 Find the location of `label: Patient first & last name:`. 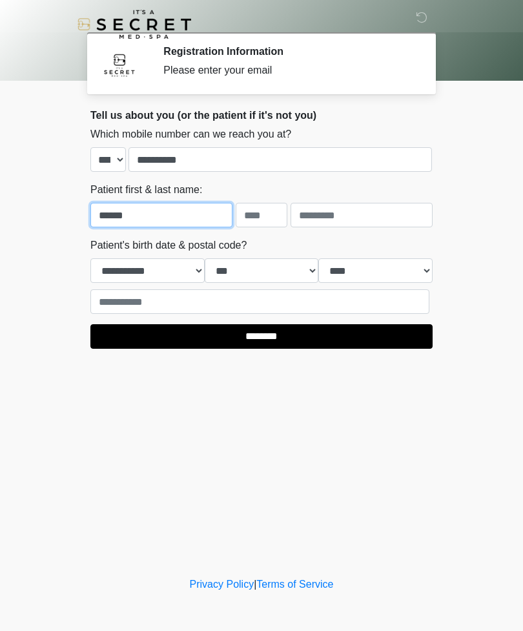

label: Patient first & last name: is located at coordinates (146, 190).